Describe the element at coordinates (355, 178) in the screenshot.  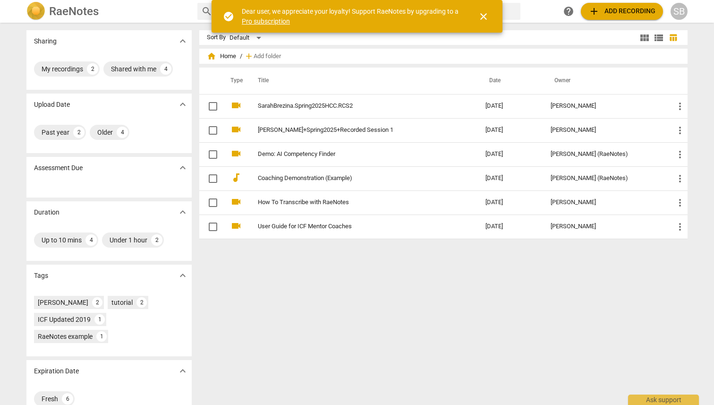
I see `a: Coaching Demonstration (Example)` at that location.